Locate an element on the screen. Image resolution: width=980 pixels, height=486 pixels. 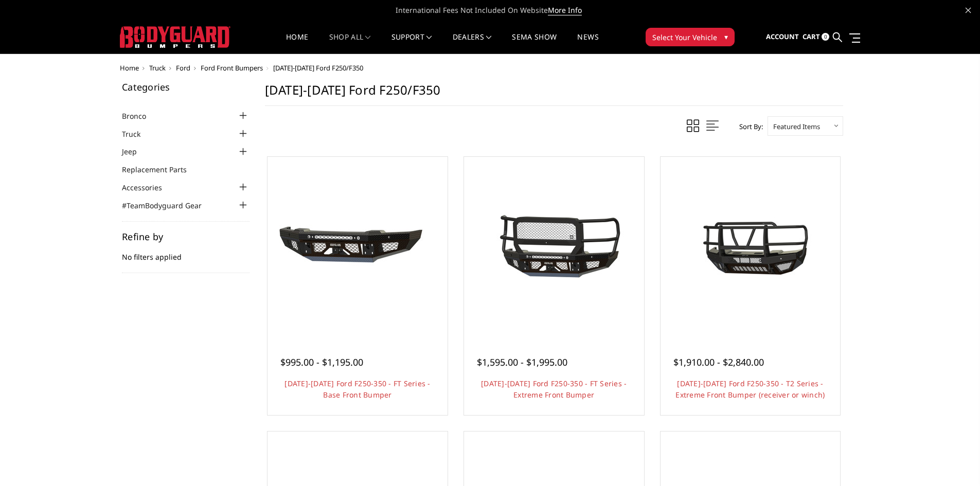
a: Support is located at coordinates (412, 43).